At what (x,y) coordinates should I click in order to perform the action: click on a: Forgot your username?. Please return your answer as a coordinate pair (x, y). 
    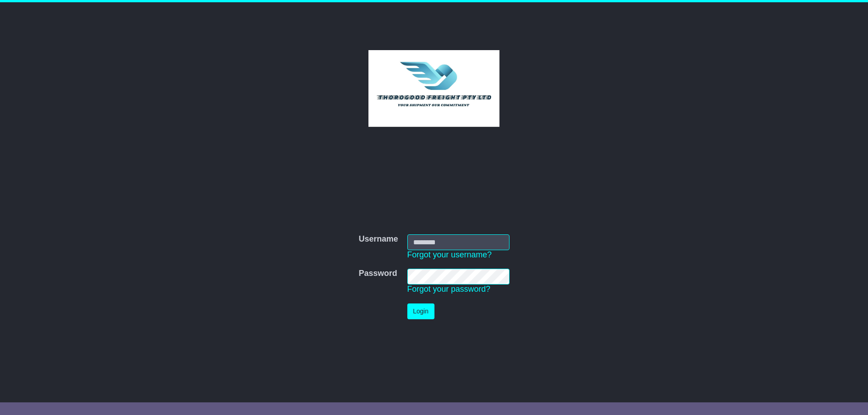
    Looking at the image, I should click on (449, 254).